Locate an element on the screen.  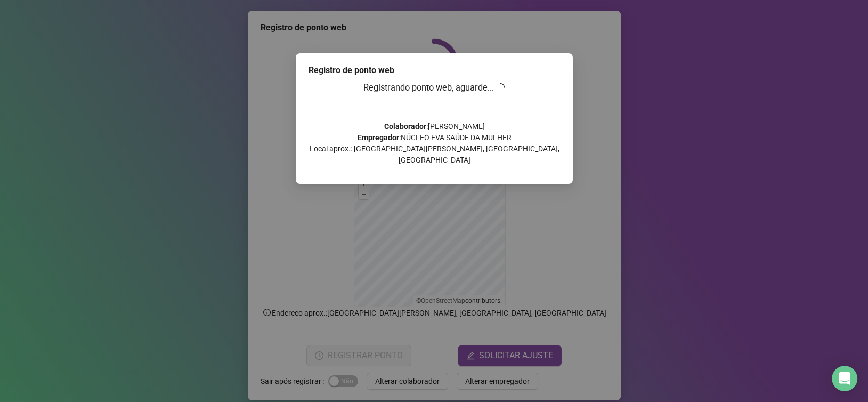
div: Registro de ponto web is located at coordinates (434, 71).